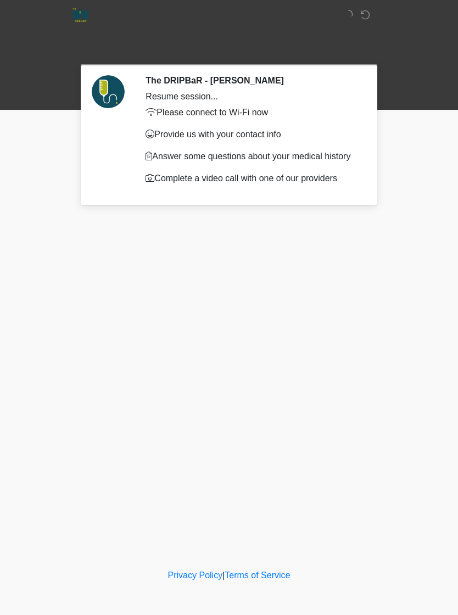 The image size is (458, 615). Describe the element at coordinates (251, 97) in the screenshot. I see `div: Resume session...` at that location.